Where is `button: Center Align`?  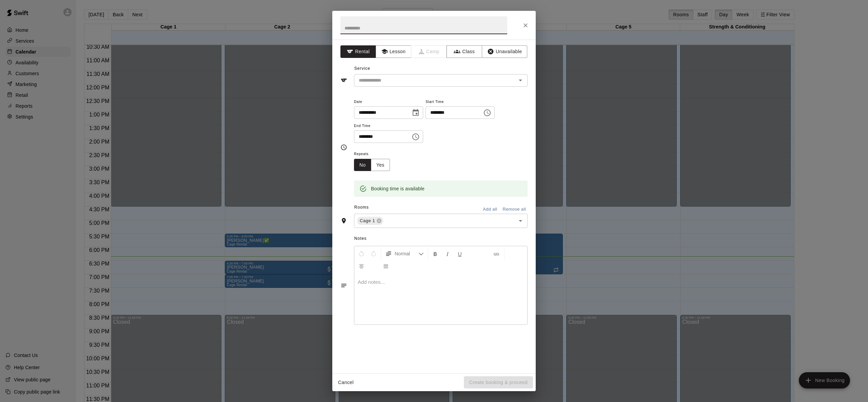 button: Center Align is located at coordinates (362, 266).